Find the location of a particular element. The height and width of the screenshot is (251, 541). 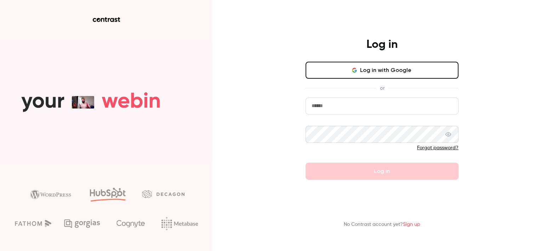

p: No Contrast account yet? is located at coordinates (382, 224).